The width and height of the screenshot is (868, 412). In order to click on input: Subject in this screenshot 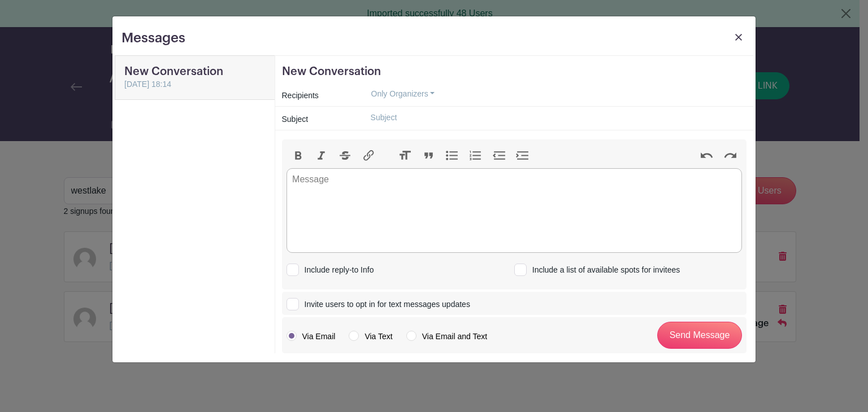, I will do `click(554, 118)`.